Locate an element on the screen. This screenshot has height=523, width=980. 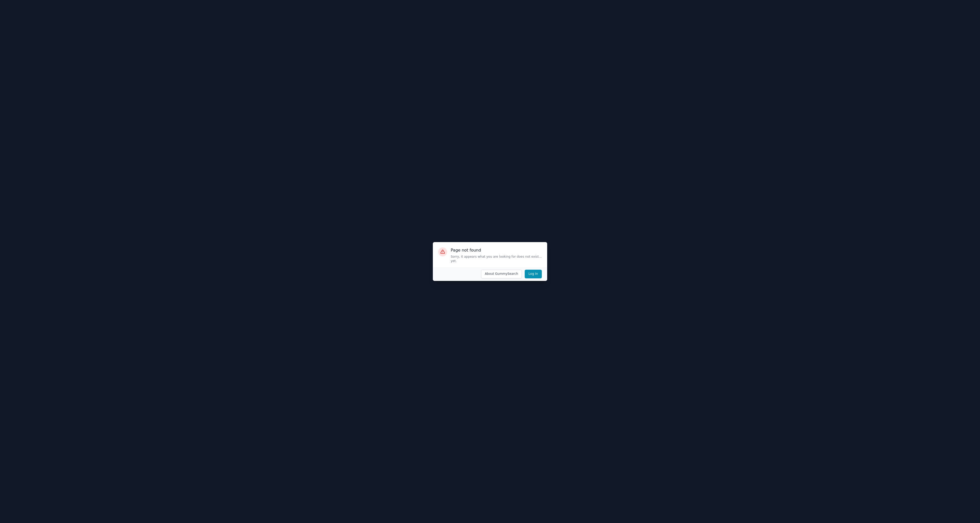
button: About GummySearch is located at coordinates (502, 273).